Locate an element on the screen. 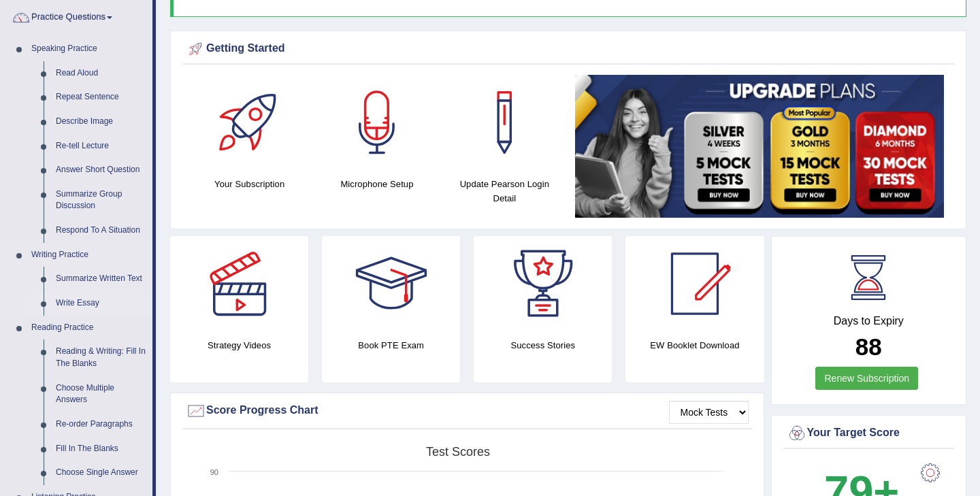 The image size is (980, 496). div: Getting Started is located at coordinates (568, 49).